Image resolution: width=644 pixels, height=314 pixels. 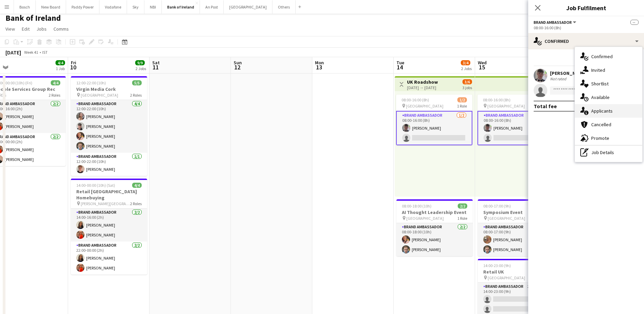 I want to click on span: 08:00-17:00 (9h), so click(x=497, y=206).